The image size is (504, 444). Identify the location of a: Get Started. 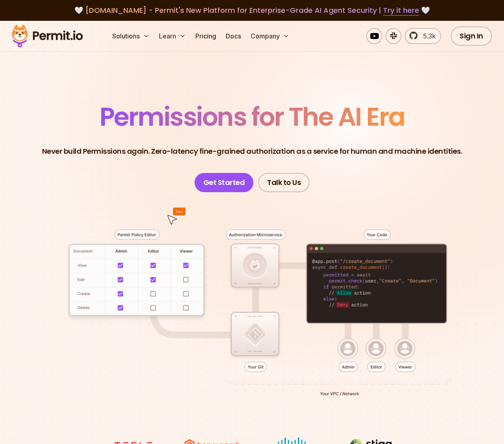
(224, 183).